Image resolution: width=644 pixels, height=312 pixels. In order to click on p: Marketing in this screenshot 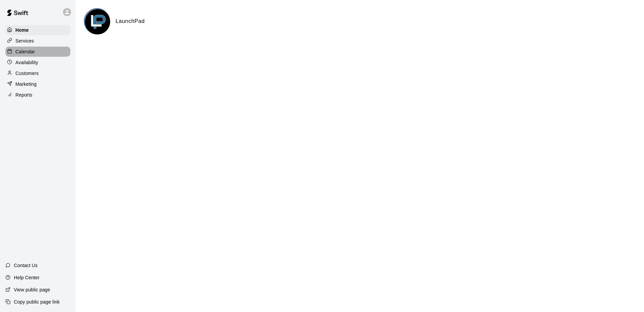, I will do `click(26, 84)`.